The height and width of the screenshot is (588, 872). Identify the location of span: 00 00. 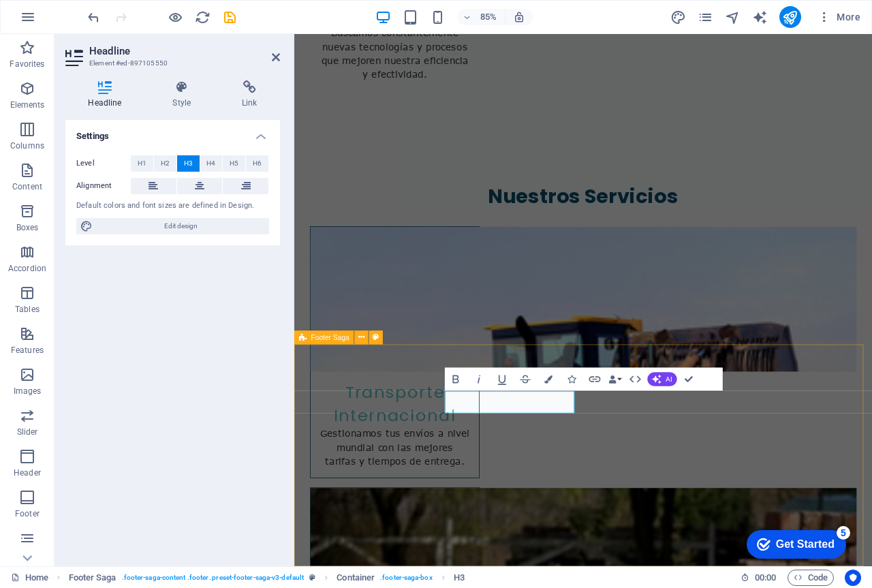
(765, 577).